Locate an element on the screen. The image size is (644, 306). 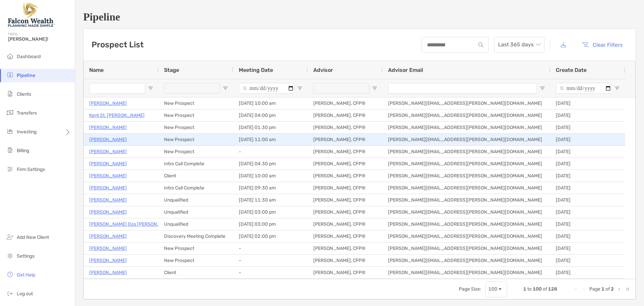
span: Firm Settings is located at coordinates (31, 169).